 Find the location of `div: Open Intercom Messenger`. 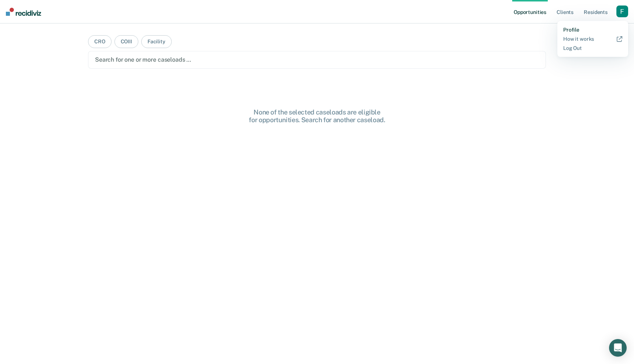

div: Open Intercom Messenger is located at coordinates (617, 347).